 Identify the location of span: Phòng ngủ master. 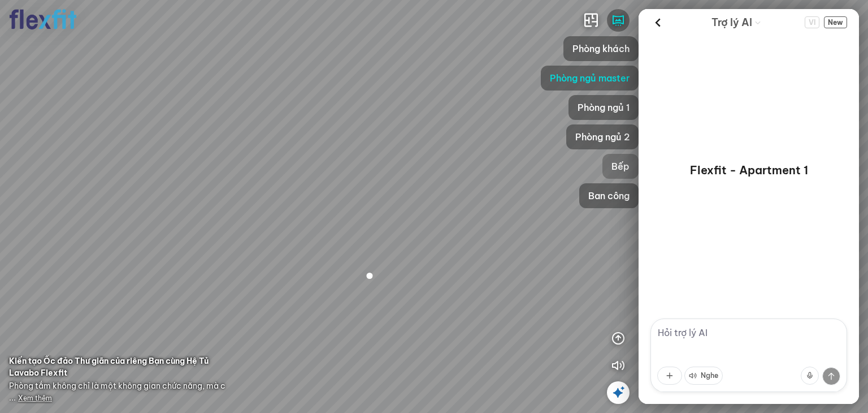
(589, 78).